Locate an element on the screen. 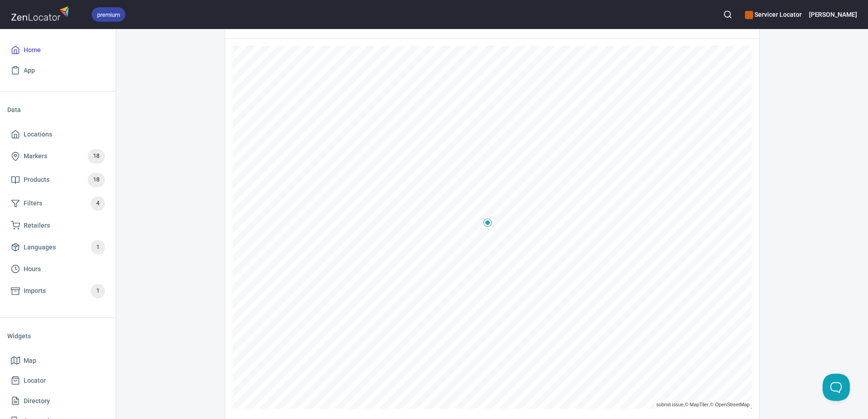 The width and height of the screenshot is (868, 419). a: Home is located at coordinates (58, 50).